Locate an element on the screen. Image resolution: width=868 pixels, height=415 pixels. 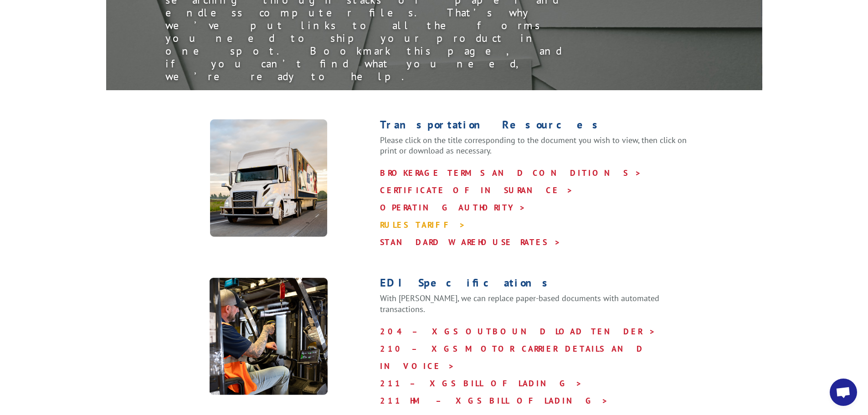
a: 211 HM – XGS BILL OF LADING > is located at coordinates (493, 401).